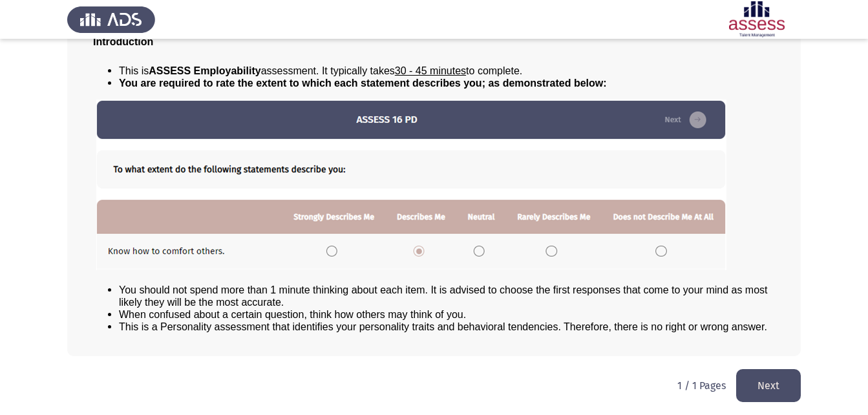 This screenshot has width=868, height=415. What do you see at coordinates (443, 297) in the screenshot?
I see `span: You should not spend more than 1 minute thinking about each item. It is advised to choose the fir...` at bounding box center [443, 297].